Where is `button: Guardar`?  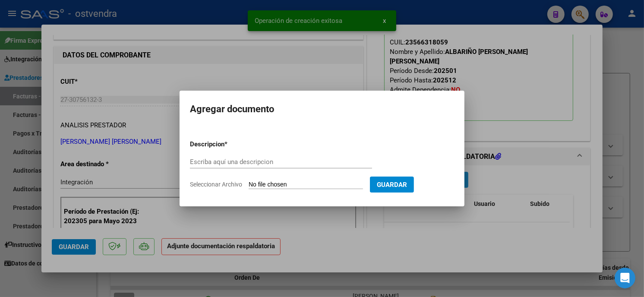
button: Guardar is located at coordinates (392, 184).